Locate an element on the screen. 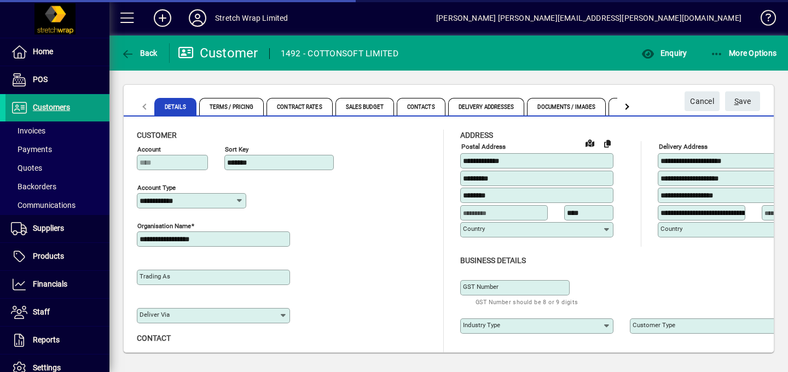 The image size is (788, 372). span: Custom Fields is located at coordinates (639, 107).